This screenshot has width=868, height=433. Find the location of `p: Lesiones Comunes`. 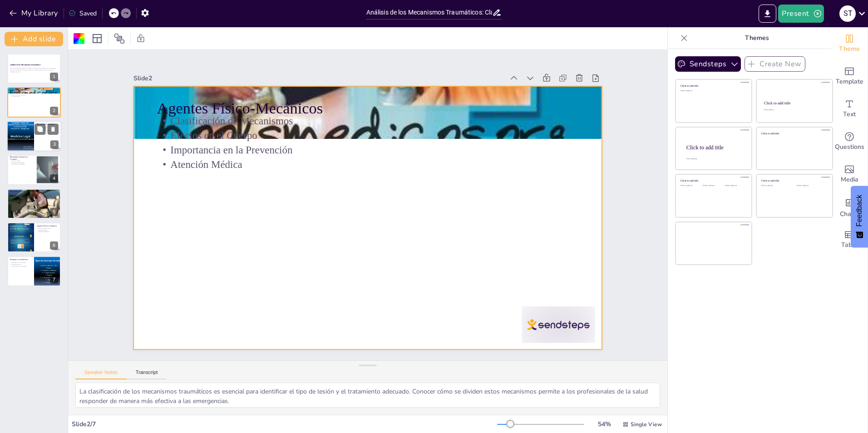

p: Lesiones Comunes is located at coordinates (48, 127).